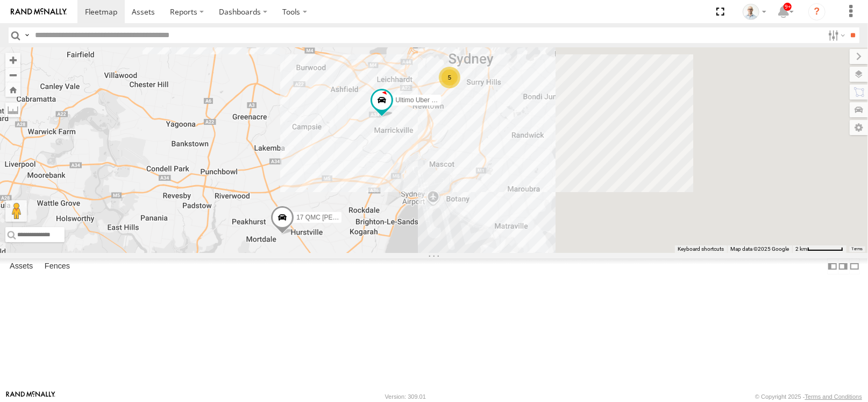 The height and width of the screenshot is (402, 868). I want to click on span: 2 km, so click(801, 248).